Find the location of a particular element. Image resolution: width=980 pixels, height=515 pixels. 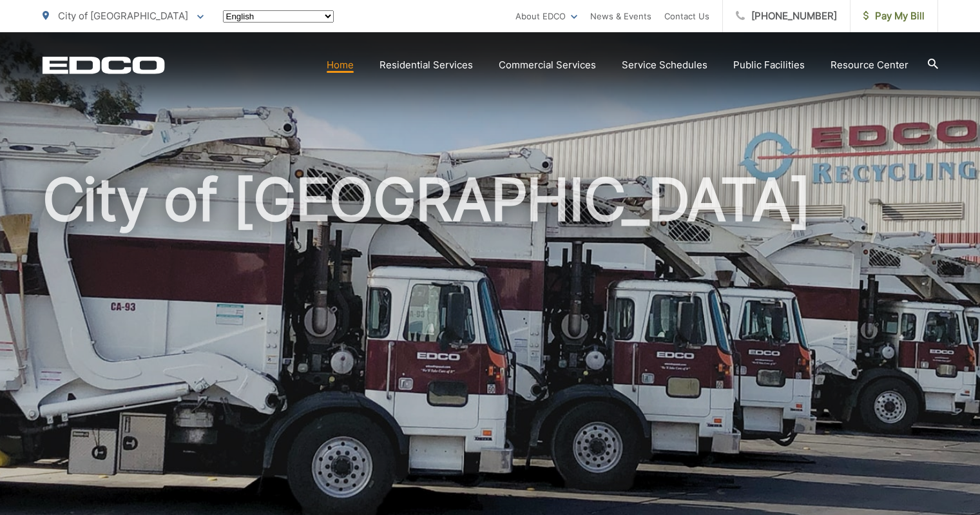

a: Public Facilities is located at coordinates (769, 65).